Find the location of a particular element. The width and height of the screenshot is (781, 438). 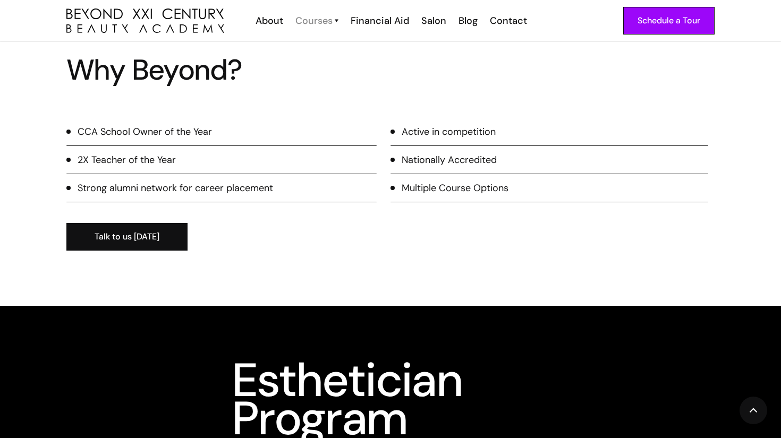

a: Blog is located at coordinates (467, 21).